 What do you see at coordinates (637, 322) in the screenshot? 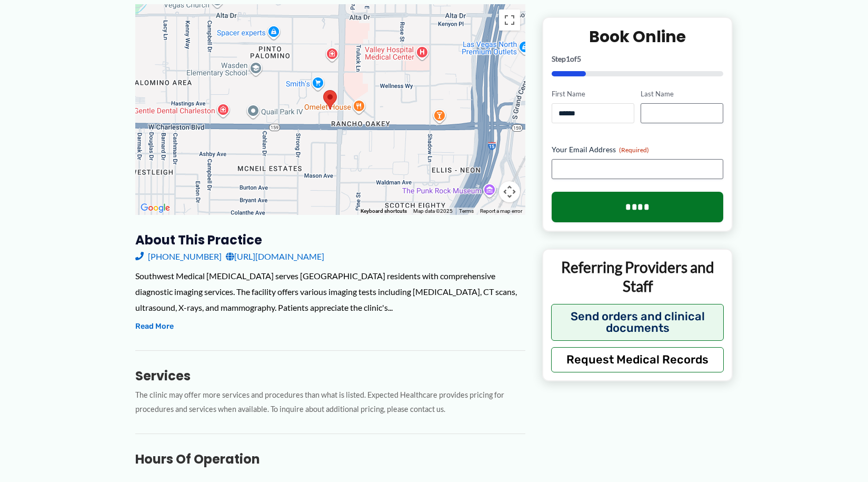
I see `button: Send orders and clinical documents` at bounding box center [637, 322].